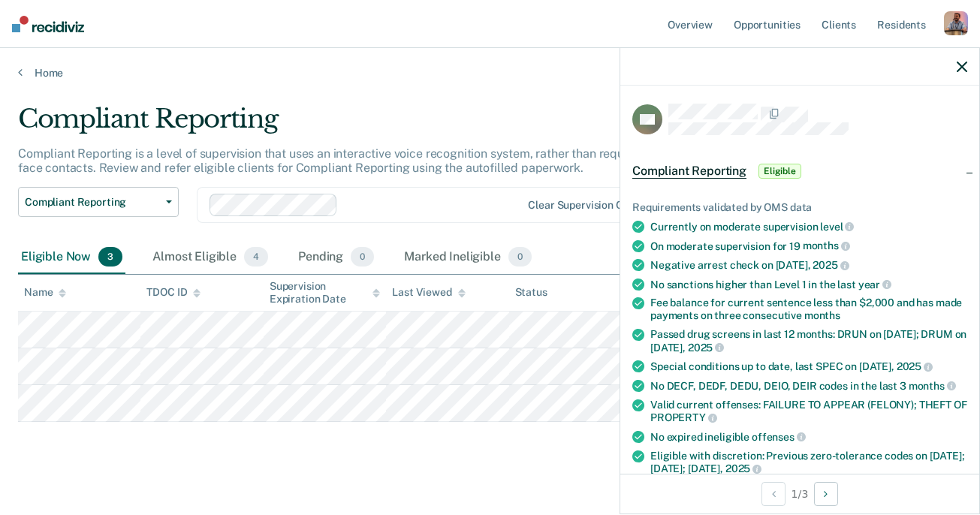 The height and width of the screenshot is (515, 980). I want to click on div: Fee balance for current sentence less than $2,000 and has made payments on three consecutive, so click(809, 309).